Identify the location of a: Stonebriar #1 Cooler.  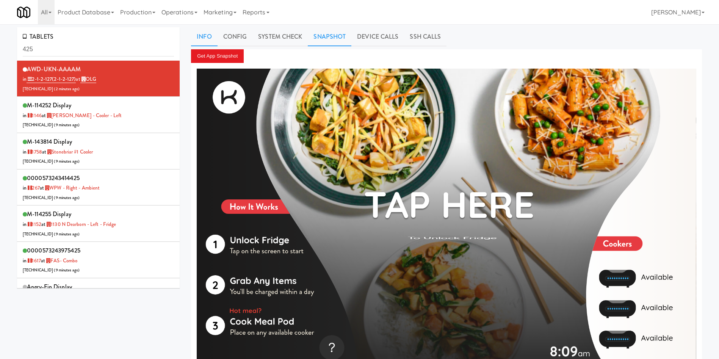
(69, 152).